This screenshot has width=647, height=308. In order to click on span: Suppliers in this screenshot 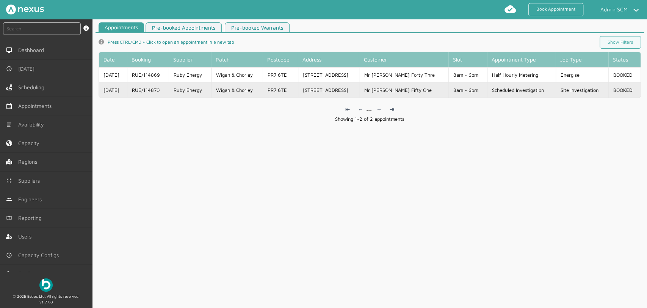, I will do `click(30, 181)`.